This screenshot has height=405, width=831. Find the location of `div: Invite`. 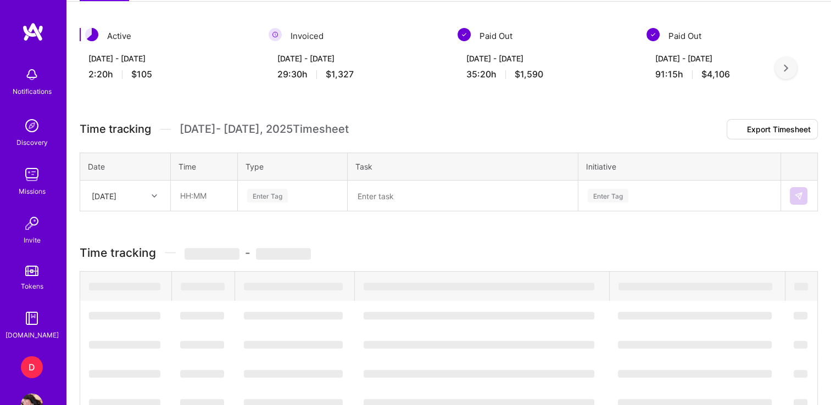

div: Invite is located at coordinates (32, 240).